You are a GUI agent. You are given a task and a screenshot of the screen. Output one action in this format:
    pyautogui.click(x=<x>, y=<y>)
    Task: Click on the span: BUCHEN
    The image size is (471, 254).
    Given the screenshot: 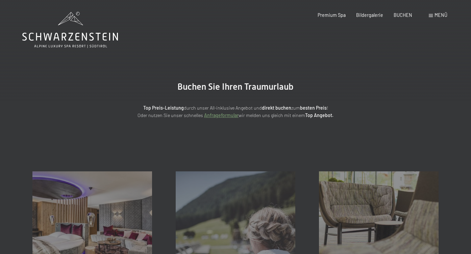 What is the action you would take?
    pyautogui.click(x=403, y=15)
    